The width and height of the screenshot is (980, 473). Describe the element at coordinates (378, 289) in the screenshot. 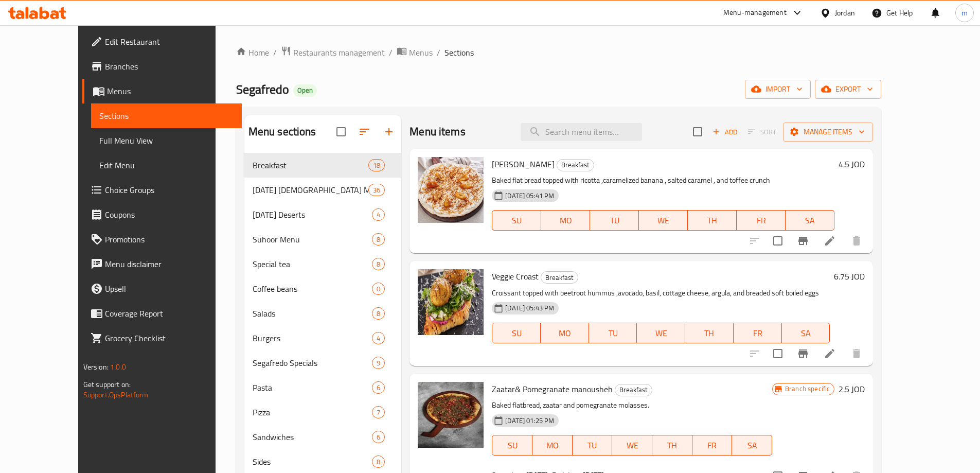

I see `span: 0` at that location.